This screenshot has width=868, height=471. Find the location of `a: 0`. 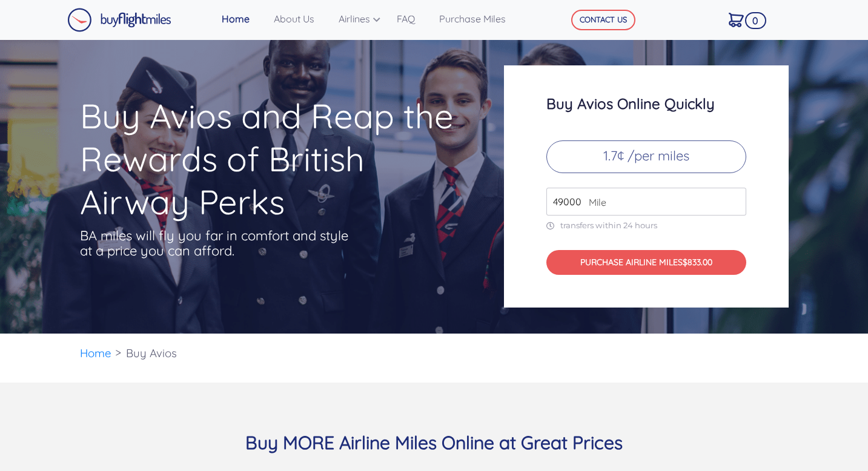

a: 0 is located at coordinates (742, 19).